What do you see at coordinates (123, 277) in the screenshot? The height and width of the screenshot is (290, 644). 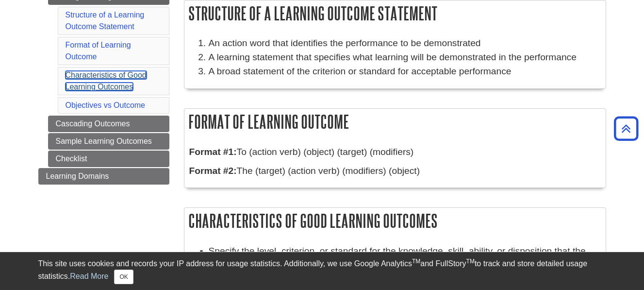 I see `button: Close` at bounding box center [123, 277].